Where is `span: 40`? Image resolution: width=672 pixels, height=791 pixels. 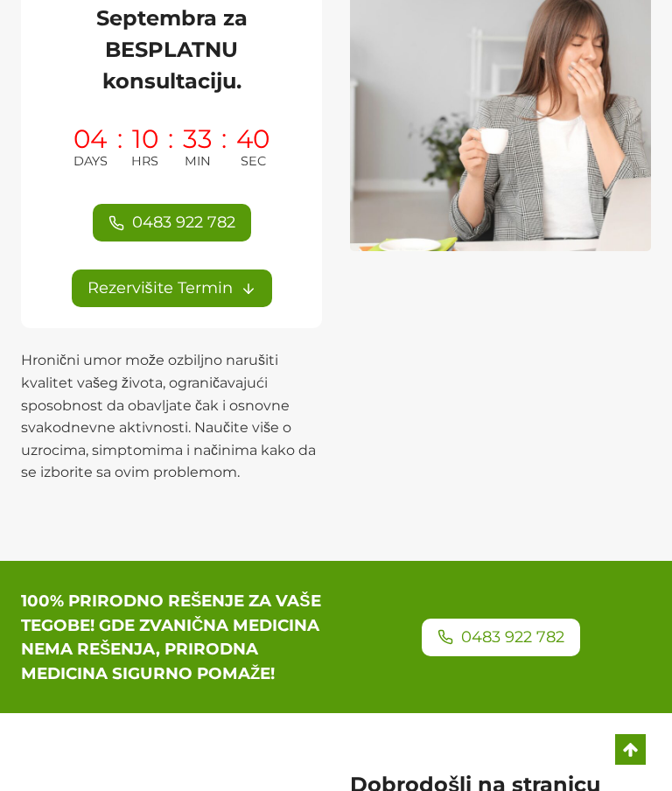 span: 40 is located at coordinates (253, 138).